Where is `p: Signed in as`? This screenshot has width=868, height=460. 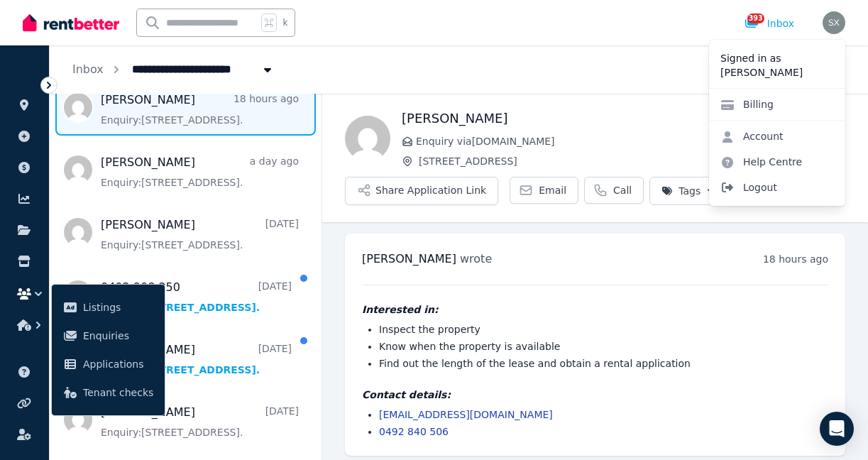 p: Signed in as is located at coordinates (777, 58).